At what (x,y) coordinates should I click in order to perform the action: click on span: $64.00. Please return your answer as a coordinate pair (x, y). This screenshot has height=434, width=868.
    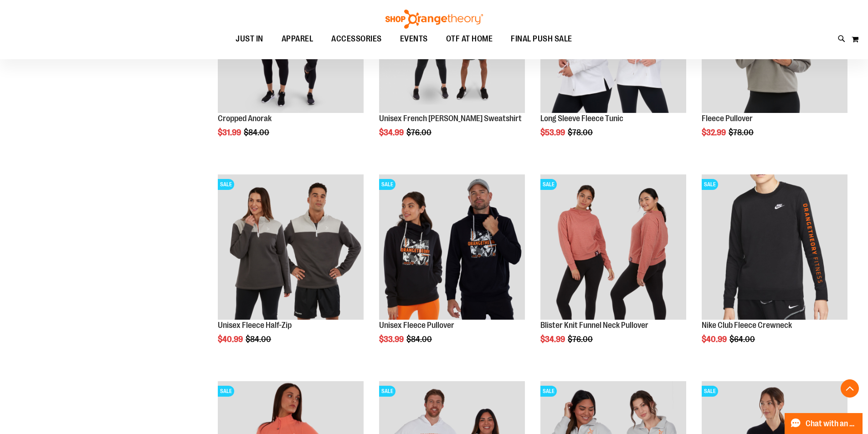
    Looking at the image, I should click on (743, 339).